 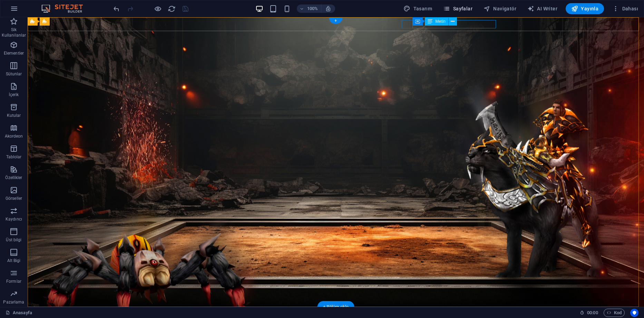 I want to click on img: Editor Logo, so click(x=65, y=9).